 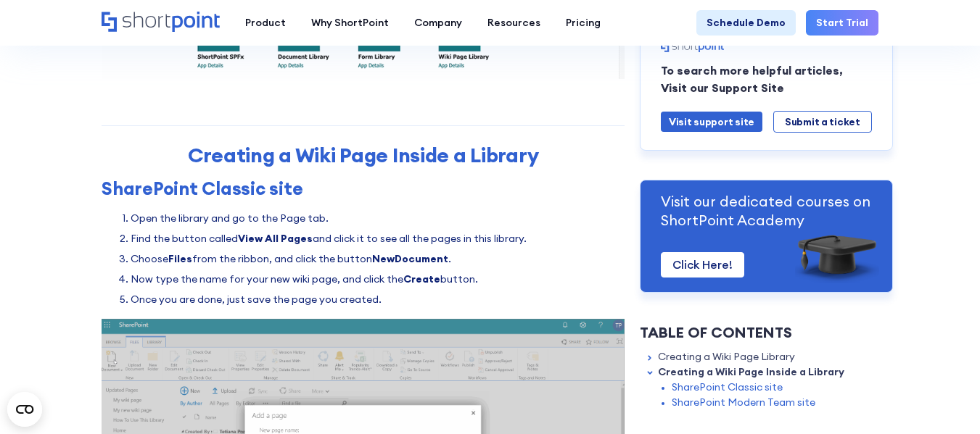 What do you see at coordinates (180, 259) in the screenshot?
I see `strong: Files` at bounding box center [180, 259].